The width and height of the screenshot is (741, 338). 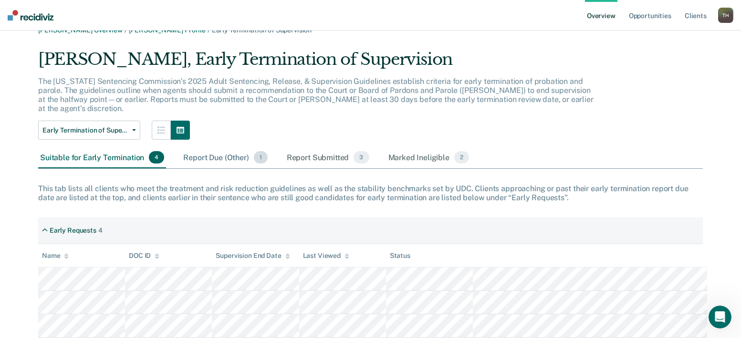 What do you see at coordinates (31, 15) in the screenshot?
I see `img: Recidiviz` at bounding box center [31, 15].